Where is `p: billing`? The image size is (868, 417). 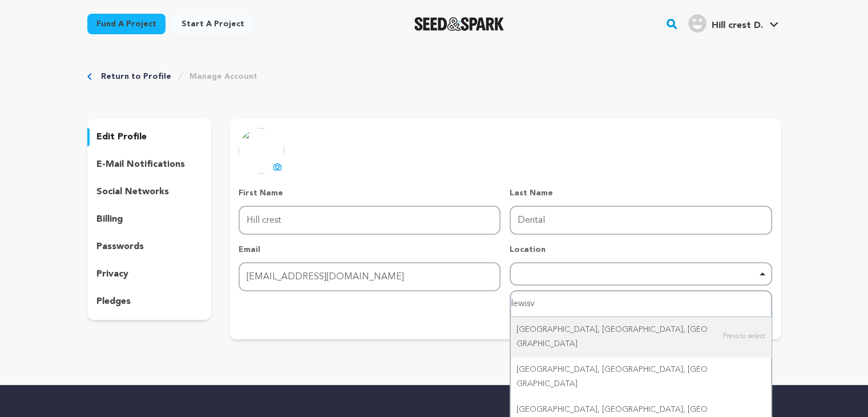
p: billing is located at coordinates (110, 219).